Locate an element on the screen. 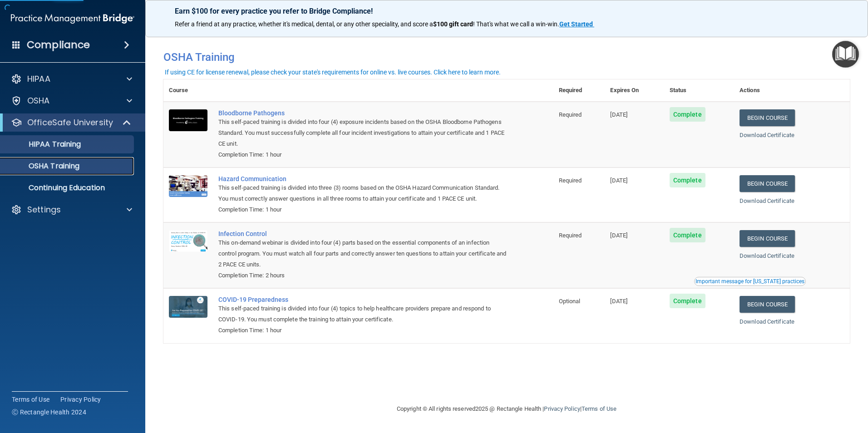 The image size is (868, 433). span: Optional is located at coordinates (570, 301).